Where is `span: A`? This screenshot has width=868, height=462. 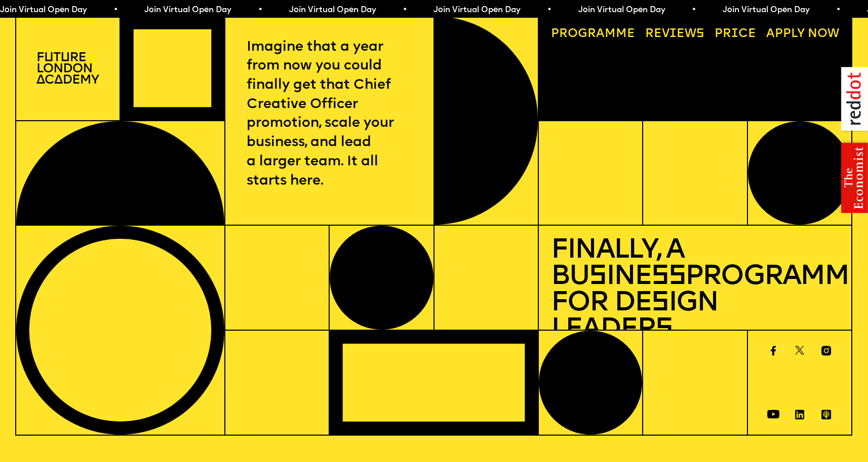 span: A is located at coordinates (771, 34).